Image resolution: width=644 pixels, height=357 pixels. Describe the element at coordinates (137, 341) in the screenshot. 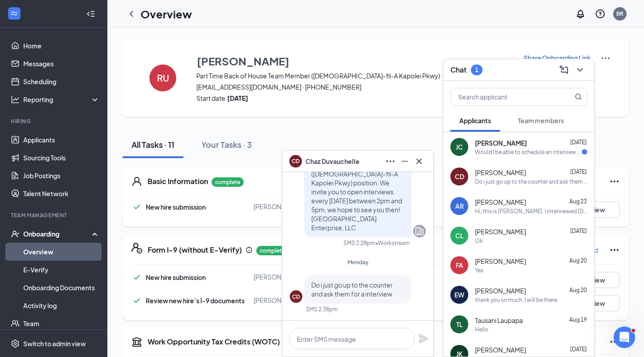

I see `svg: TaxGovernmentIcon` at that location.